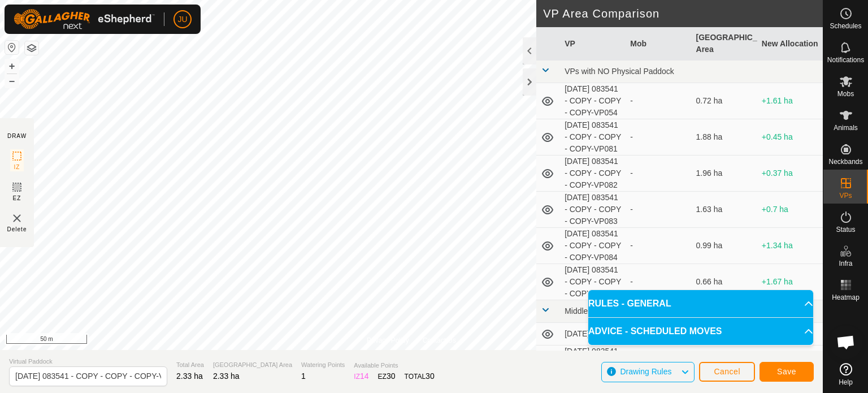 This screenshot has width=868, height=393. I want to click on td: 1.88 ha, so click(725, 138).